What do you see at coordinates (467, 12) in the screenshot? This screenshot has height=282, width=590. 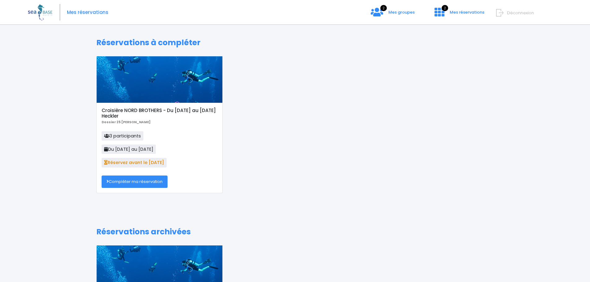 I see `span: Mes réservations` at bounding box center [467, 12].